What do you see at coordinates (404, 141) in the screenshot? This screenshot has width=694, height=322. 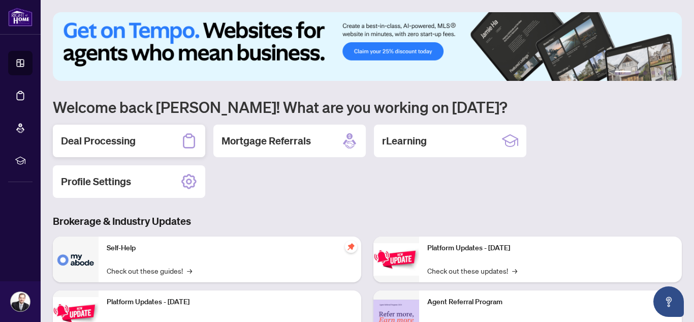 I see `h2: rLearning` at bounding box center [404, 141].